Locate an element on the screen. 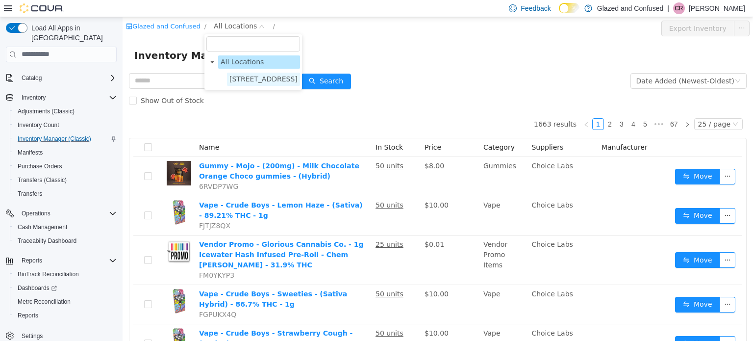  button: icon: searchSearch is located at coordinates (203, 64).